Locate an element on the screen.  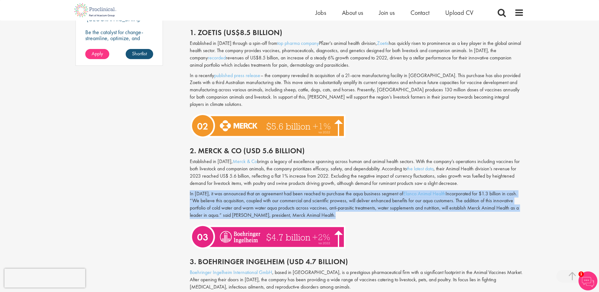
a: Jobs is located at coordinates (321, 13).